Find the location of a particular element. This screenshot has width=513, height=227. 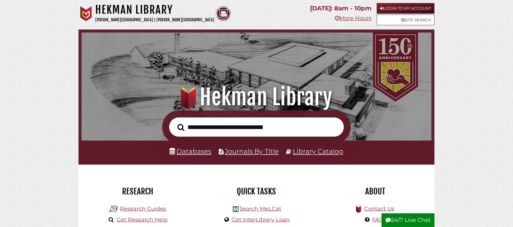

img: Calvin Theological Seminary is located at coordinates (223, 14).